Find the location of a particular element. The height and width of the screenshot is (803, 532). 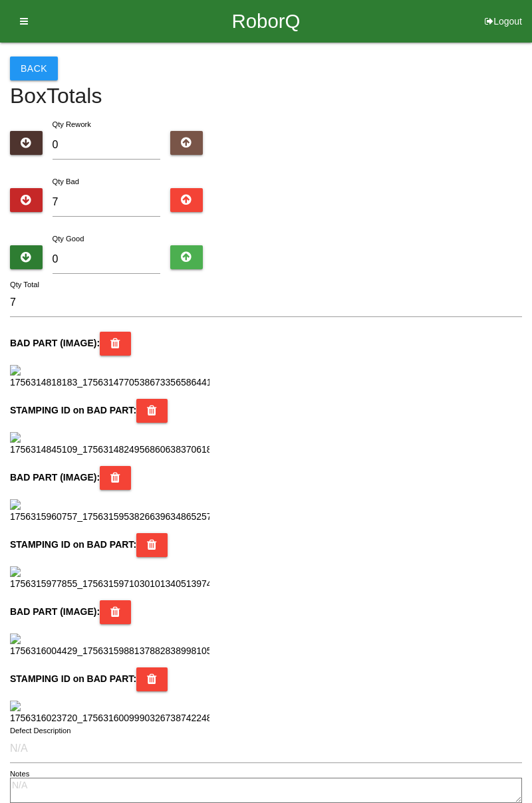

img: 1756315977855_17563159710301013405139744404061.jpg is located at coordinates (109, 579).